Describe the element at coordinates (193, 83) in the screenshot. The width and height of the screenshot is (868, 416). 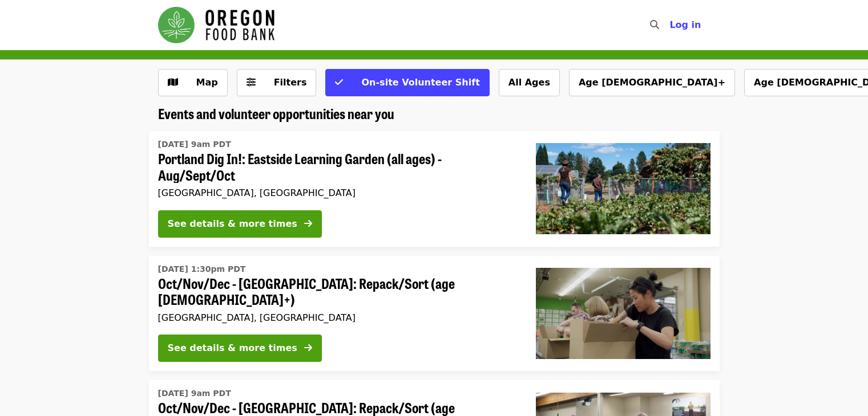
I see `a: Show map view` at that location.